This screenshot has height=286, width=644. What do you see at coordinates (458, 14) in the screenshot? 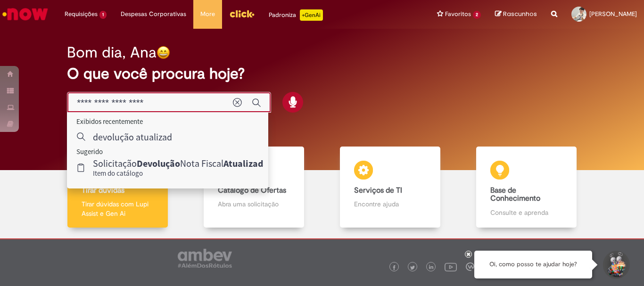
I see `span: Favoritos` at bounding box center [458, 14].